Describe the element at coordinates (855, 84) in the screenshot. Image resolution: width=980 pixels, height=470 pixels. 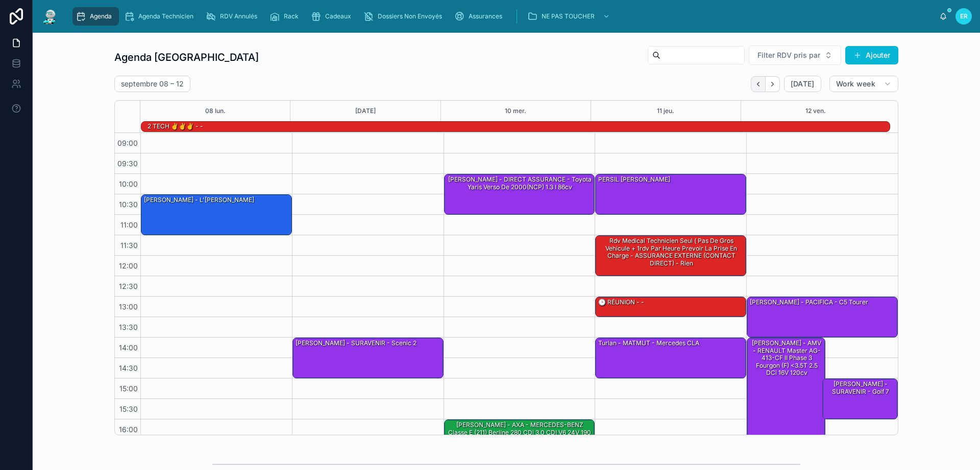
I see `span: Work week` at that location.